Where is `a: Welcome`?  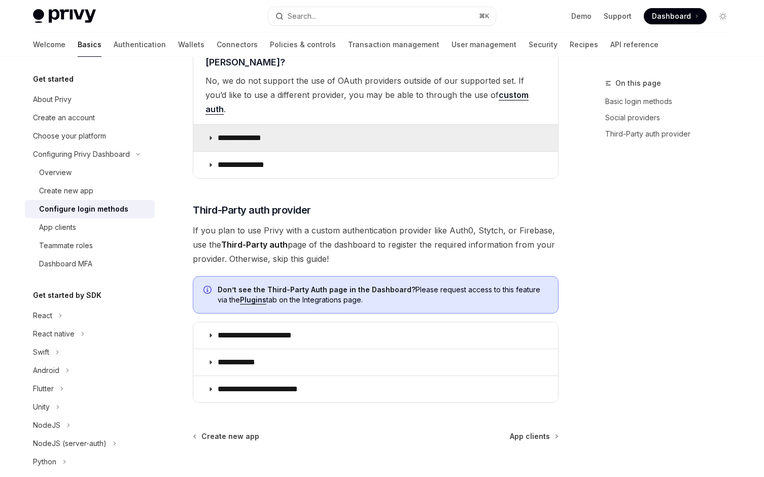
a: Welcome is located at coordinates (49, 45).